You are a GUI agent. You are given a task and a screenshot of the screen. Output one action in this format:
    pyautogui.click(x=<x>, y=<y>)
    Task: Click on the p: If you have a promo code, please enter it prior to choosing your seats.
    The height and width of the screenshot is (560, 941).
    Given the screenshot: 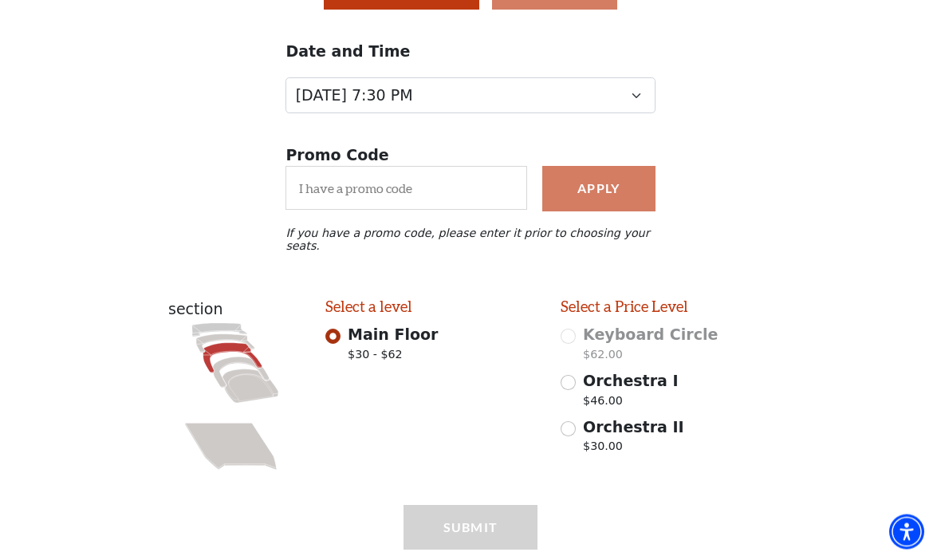 What is the action you would take?
    pyautogui.click(x=470, y=240)
    